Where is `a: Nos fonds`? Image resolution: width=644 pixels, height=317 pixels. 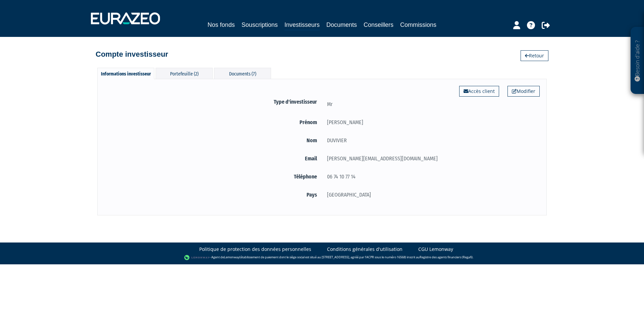
a: Nos fonds is located at coordinates (221, 25).